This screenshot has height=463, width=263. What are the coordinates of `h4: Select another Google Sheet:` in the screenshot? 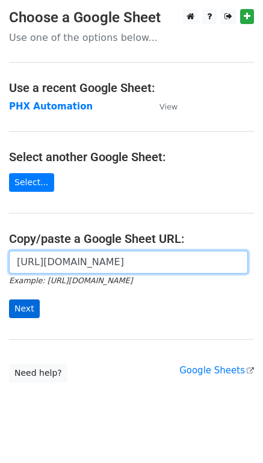 It's located at (131, 157).